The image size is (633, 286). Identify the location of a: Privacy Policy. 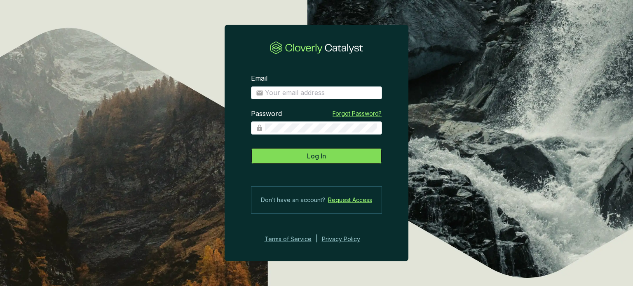
(347, 239).